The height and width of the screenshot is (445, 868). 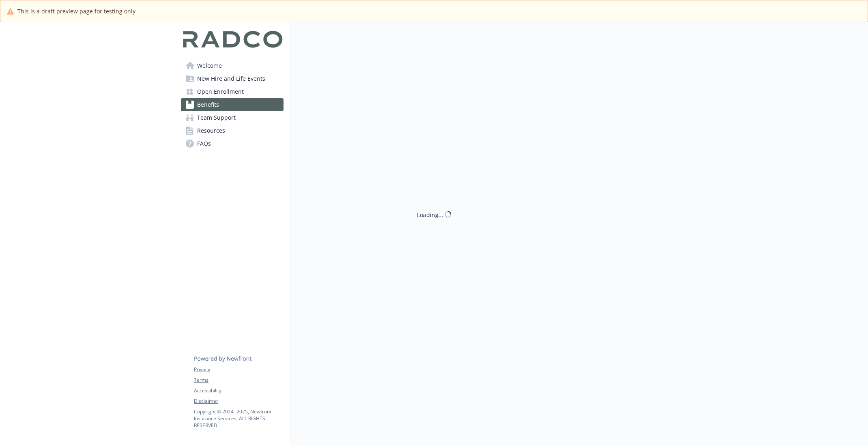 What do you see at coordinates (238, 401) in the screenshot?
I see `a: Disclaimer` at bounding box center [238, 401].